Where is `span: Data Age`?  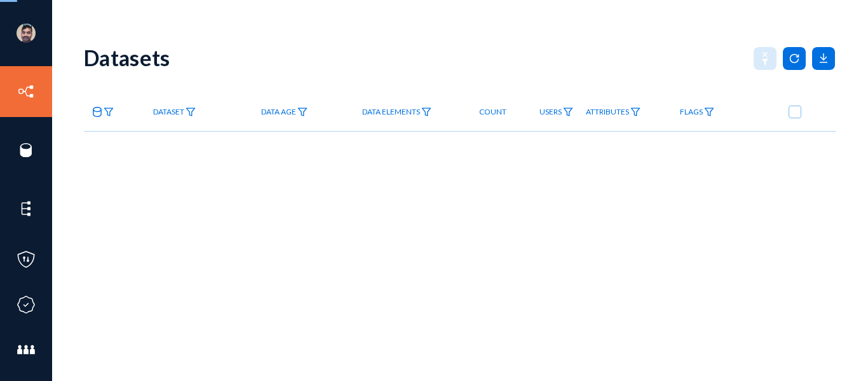
span: Data Age is located at coordinates (279, 112).